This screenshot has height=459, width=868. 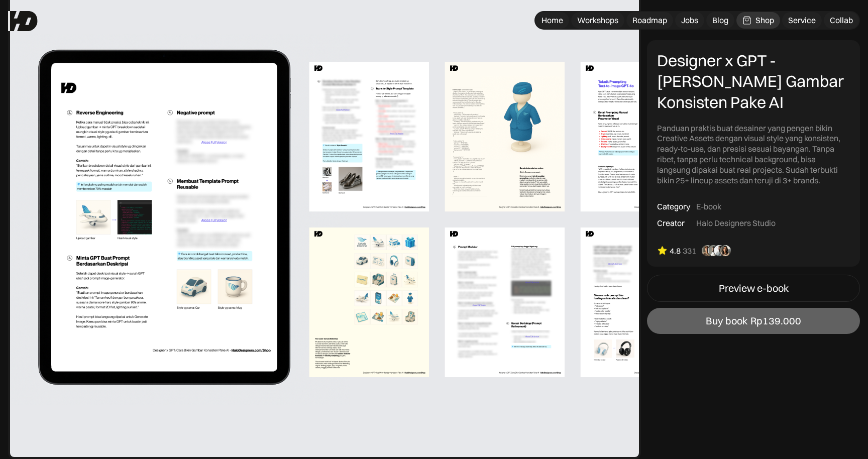 What do you see at coordinates (597, 20) in the screenshot?
I see `a: Workshops` at bounding box center [597, 20].